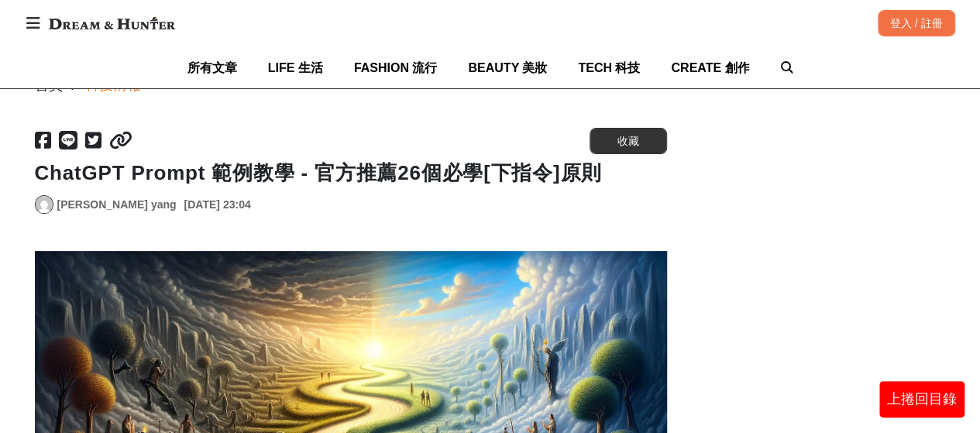 Image resolution: width=980 pixels, height=433 pixels. What do you see at coordinates (709, 68) in the screenshot?
I see `a: CREATE 創作` at bounding box center [709, 68].